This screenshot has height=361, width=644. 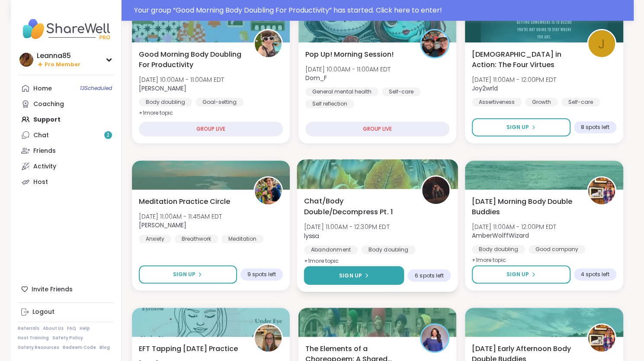 What do you see at coordinates (268, 338) in the screenshot?
I see `img: Jill_B_Gratitude` at bounding box center [268, 338].